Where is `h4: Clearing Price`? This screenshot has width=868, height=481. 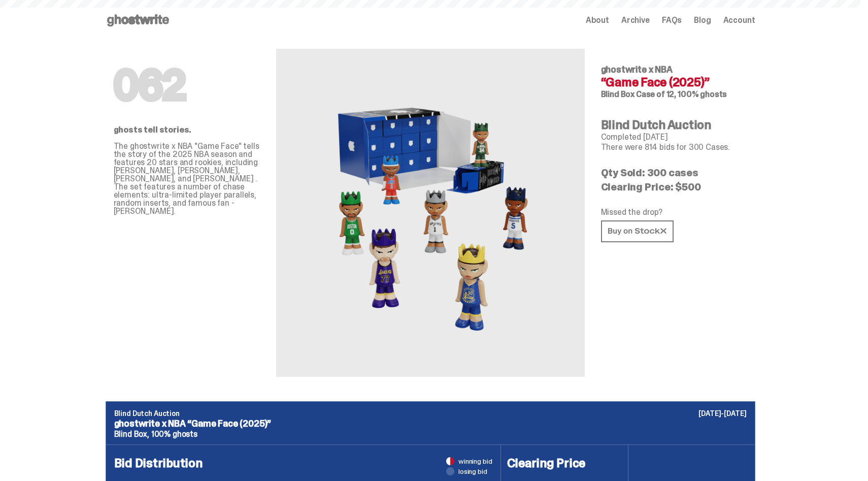
h4: Clearing Price is located at coordinates (565, 463).